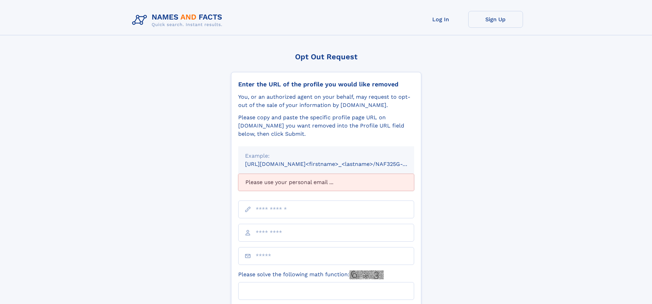 Image resolution: width=652 pixels, height=304 pixels. What do you see at coordinates (441, 19) in the screenshot?
I see `a: Log In` at bounding box center [441, 19].